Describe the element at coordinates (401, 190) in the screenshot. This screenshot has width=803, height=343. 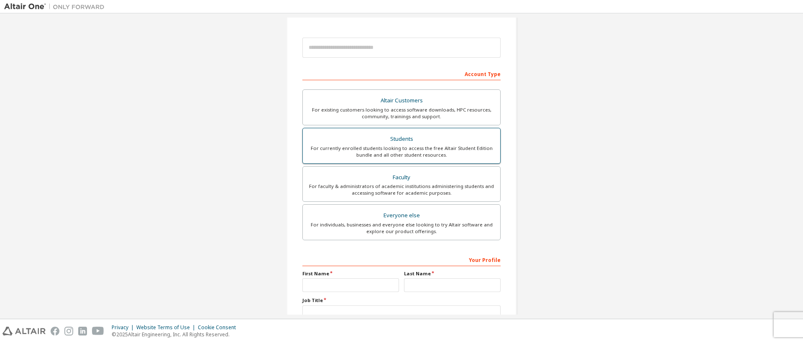
I see `div: For faculty & administrators of academic institutions administering students and accessing softwa...` at that location.